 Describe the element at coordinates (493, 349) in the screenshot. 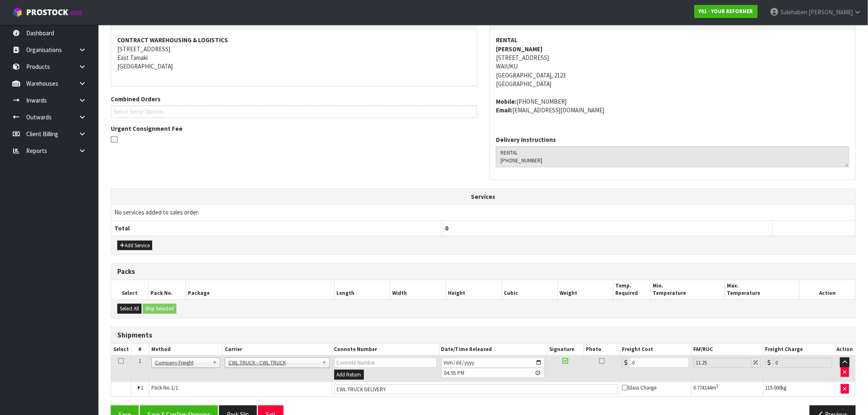

I see `th: Date/Time Released` at that location.